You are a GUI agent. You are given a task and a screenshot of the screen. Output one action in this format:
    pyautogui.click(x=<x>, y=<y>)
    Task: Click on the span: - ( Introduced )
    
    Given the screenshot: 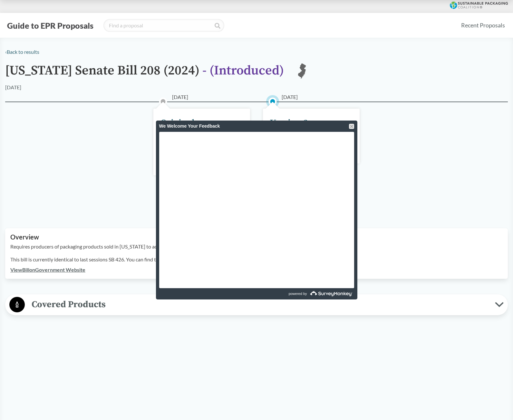 What is the action you would take?
    pyautogui.click(x=243, y=71)
    